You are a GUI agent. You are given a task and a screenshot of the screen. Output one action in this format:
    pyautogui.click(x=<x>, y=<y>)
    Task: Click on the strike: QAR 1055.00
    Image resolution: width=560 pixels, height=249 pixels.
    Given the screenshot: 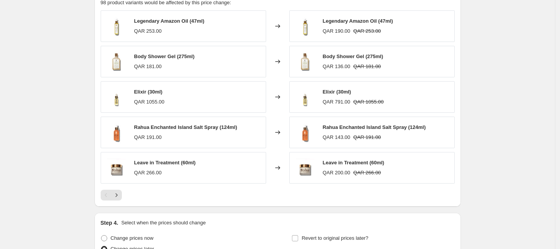 What is the action you would take?
    pyautogui.click(x=368, y=102)
    